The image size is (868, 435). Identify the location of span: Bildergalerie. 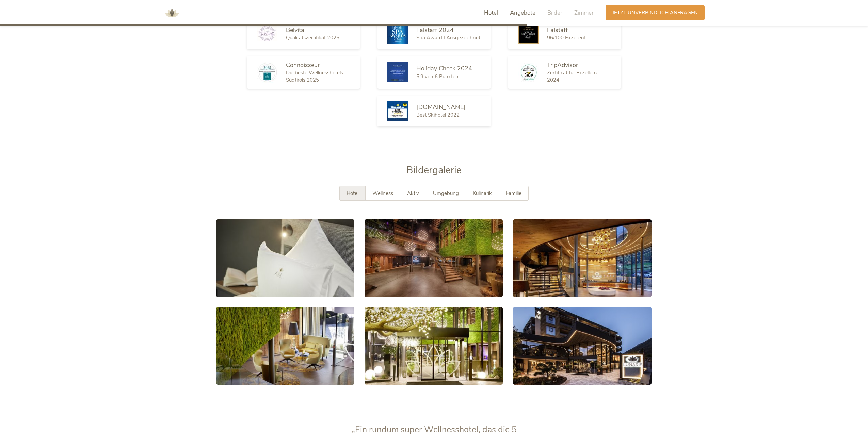
(434, 170).